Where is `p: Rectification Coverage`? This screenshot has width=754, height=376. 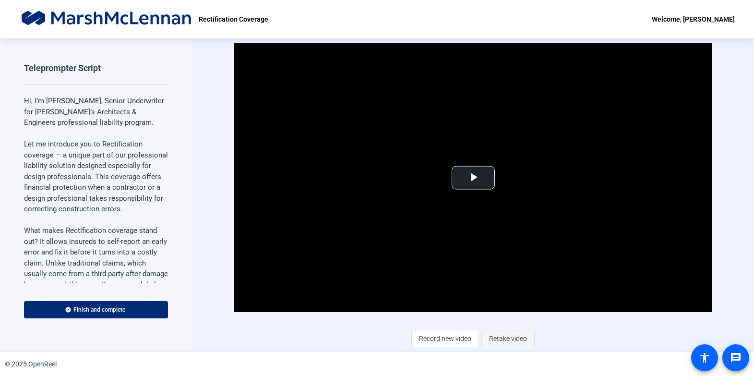 p: Rectification Coverage is located at coordinates (233, 19).